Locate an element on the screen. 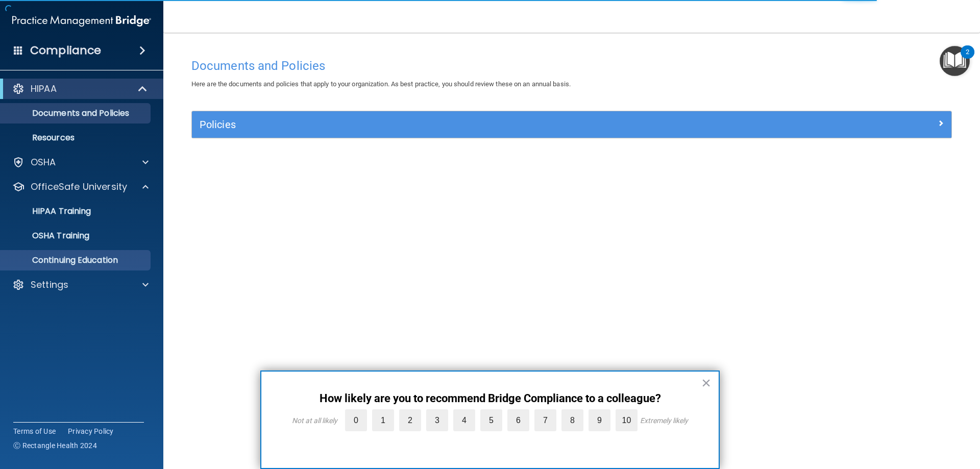 The image size is (980, 469). label: 4 is located at coordinates (464, 420).